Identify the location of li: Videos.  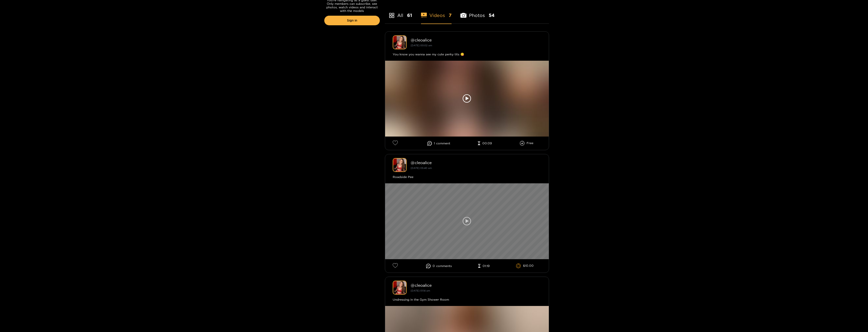
(436, 12).